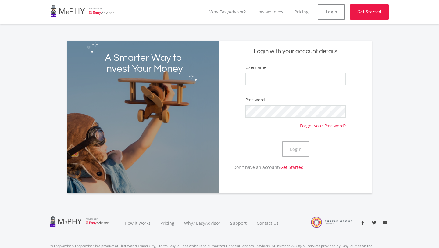 This screenshot has width=439, height=248. Describe the element at coordinates (143, 63) in the screenshot. I see `h2: A Smarter Way to Invest Your Money` at that location.